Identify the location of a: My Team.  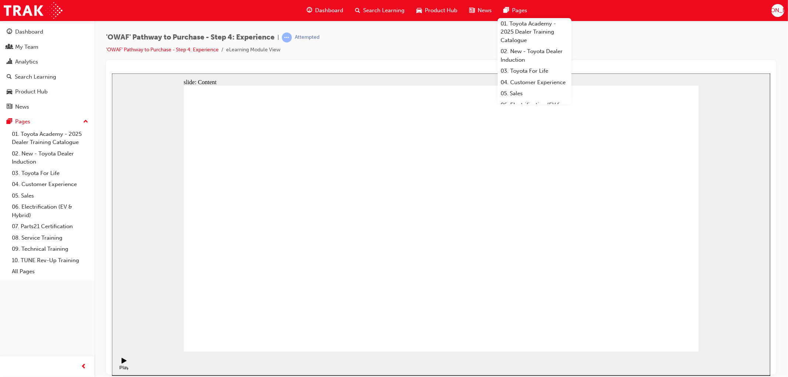
(47, 47).